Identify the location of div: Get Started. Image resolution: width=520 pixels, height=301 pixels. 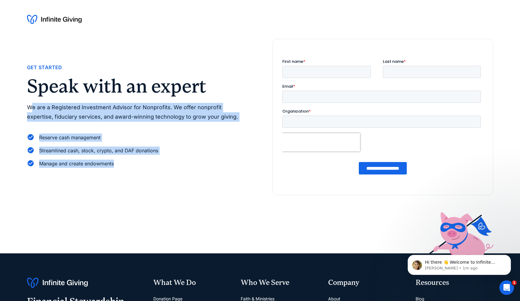
(45, 67).